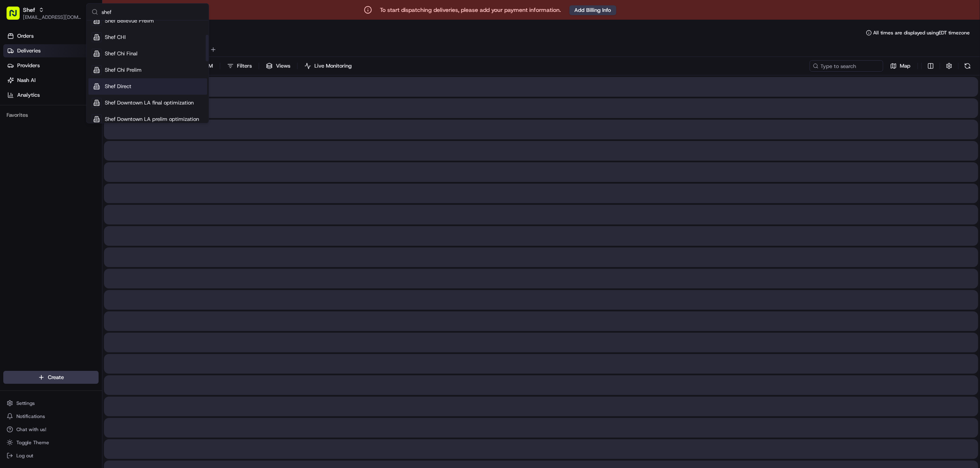 Image resolution: width=980 pixels, height=468 pixels. I want to click on span: Providers, so click(29, 66).